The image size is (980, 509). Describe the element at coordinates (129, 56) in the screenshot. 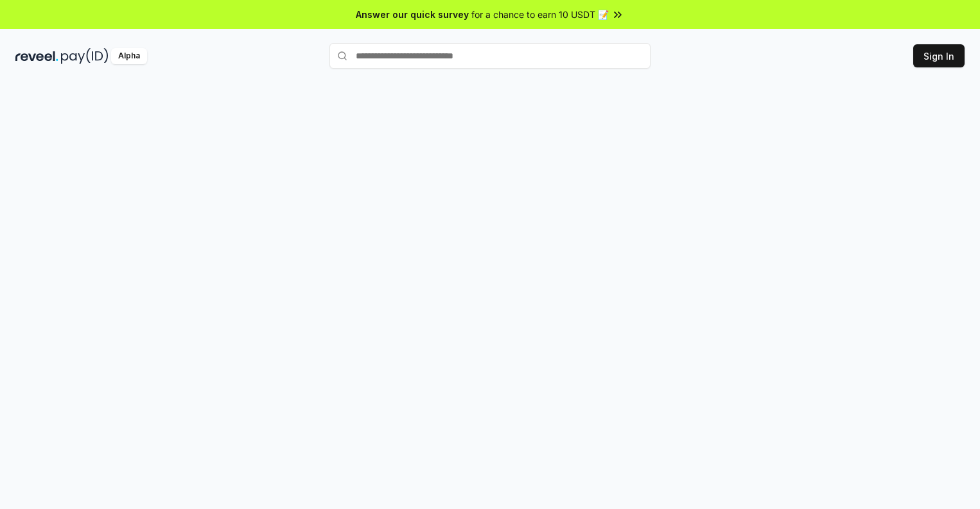

I see `div: Alpha` at that location.